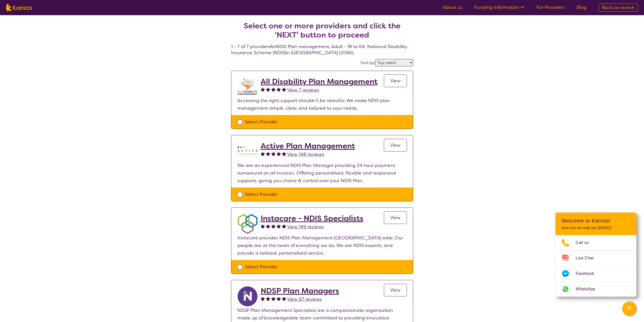 Image resolution: width=644 pixels, height=322 pixels. Describe the element at coordinates (618, 7) in the screenshot. I see `a: Back to search` at that location.